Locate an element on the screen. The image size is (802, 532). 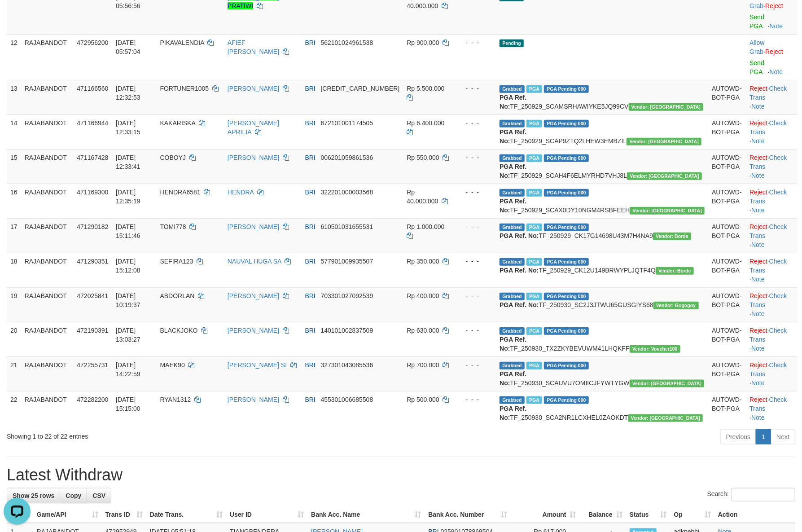
span: SEFIRA123 is located at coordinates (177, 261).